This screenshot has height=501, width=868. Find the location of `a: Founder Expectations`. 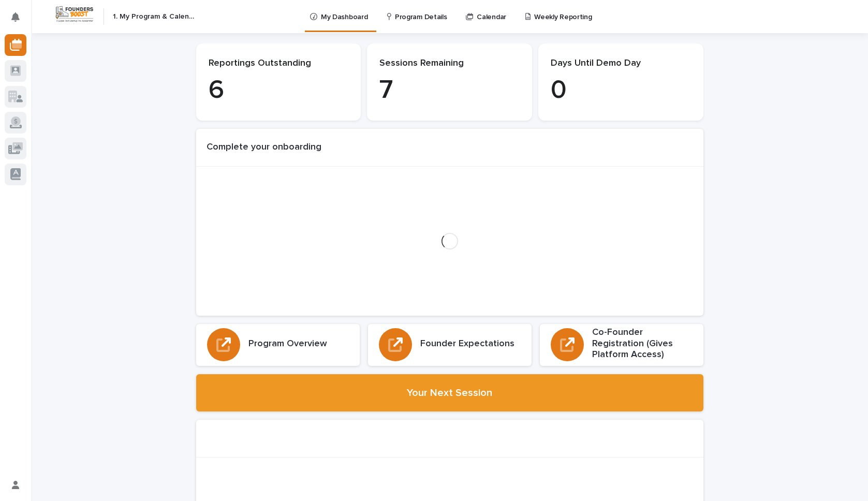

a: Founder Expectations is located at coordinates (450, 344).